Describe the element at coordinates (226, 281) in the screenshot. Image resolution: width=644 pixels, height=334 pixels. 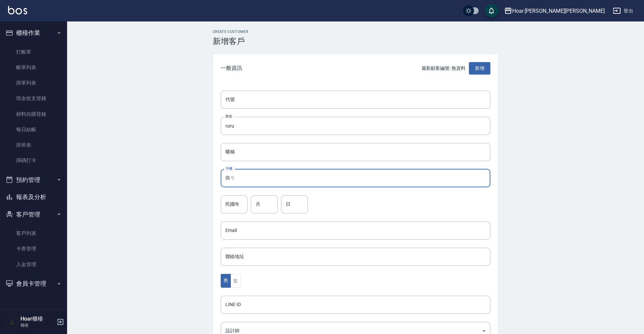
I see `button: 男` at that location.